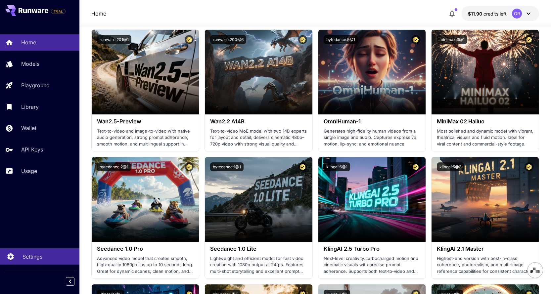  Describe the element at coordinates (145, 249) in the screenshot. I see `h3: Seedance 1.0 Pro` at that location.